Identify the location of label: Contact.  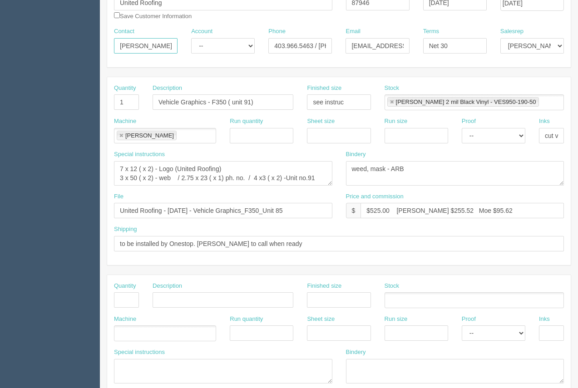
(124, 31).